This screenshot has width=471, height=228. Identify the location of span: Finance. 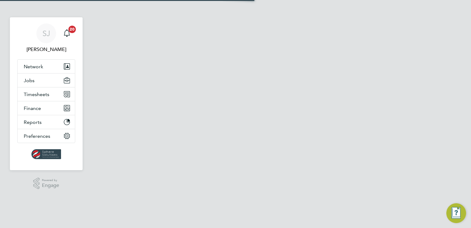
(32, 108).